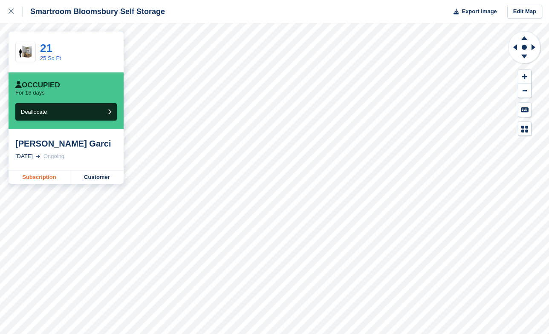 This screenshot has width=549, height=334. What do you see at coordinates (26, 52) in the screenshot?
I see `img: 25-sqft-unit.jpg` at bounding box center [26, 52].